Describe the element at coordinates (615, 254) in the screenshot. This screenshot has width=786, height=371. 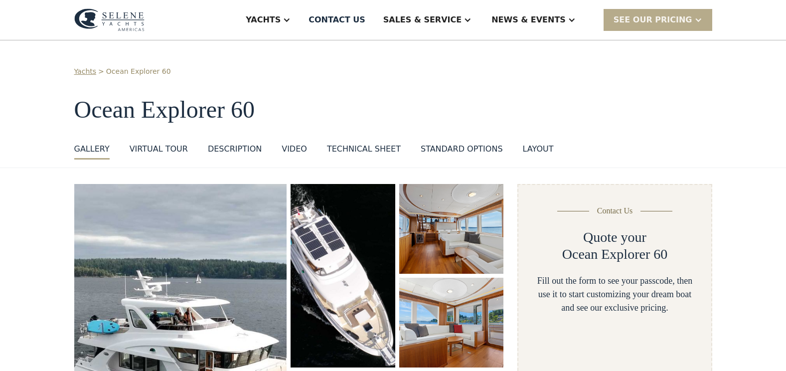
I see `h2: Ocean Explorer 60` at that location.